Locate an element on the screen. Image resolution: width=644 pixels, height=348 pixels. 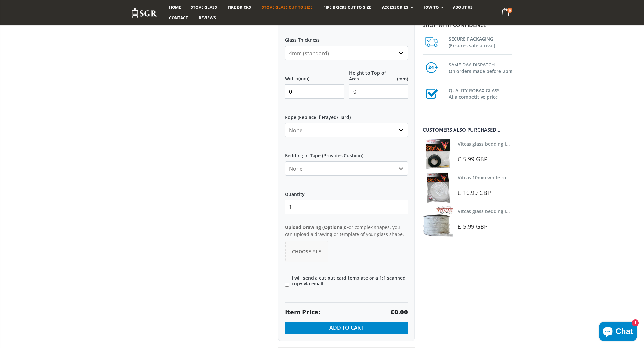
a: Fire Bricks is located at coordinates (240, 7).